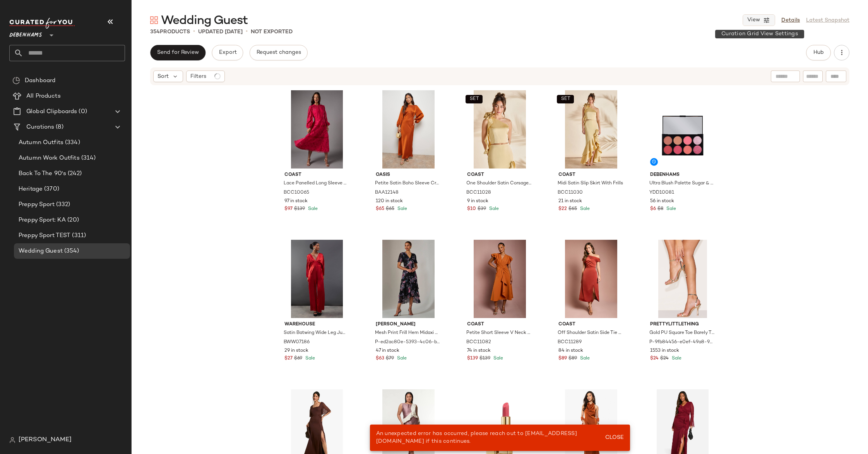 The height and width of the screenshot is (454, 868). What do you see at coordinates (408, 343) in the screenshot?
I see `span: P-ed2ac80e-5393-4c06-bec5-b0df33becb04` at bounding box center [408, 343].